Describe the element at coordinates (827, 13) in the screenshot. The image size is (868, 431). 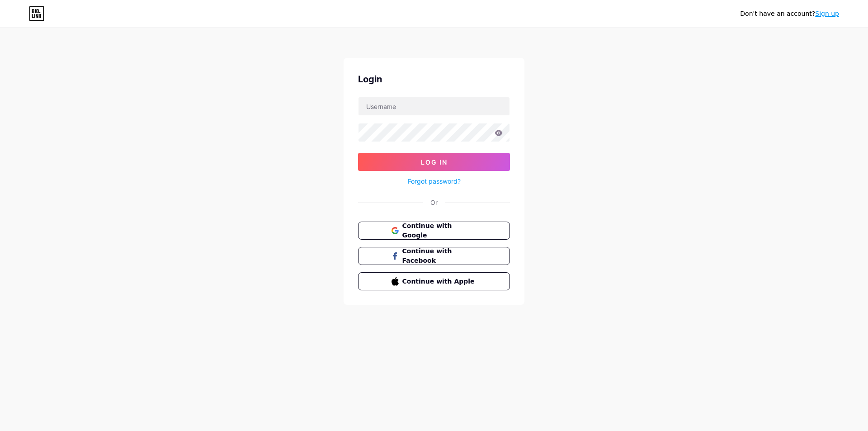
I see `a: Sign up` at that location.